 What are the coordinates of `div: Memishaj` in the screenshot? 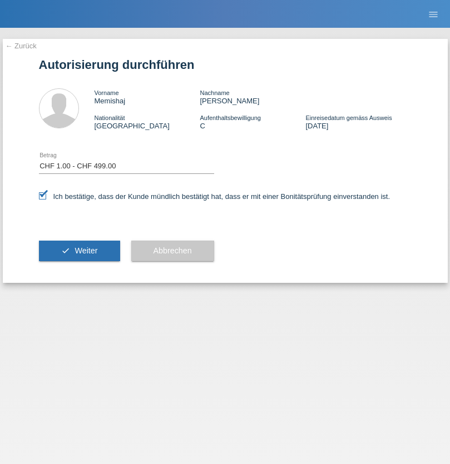 It's located at (147, 97).